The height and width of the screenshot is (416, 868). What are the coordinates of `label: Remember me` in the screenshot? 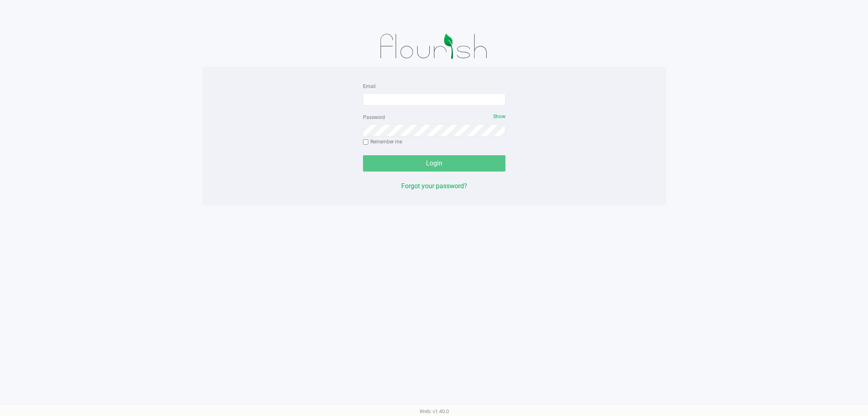 It's located at (382, 142).